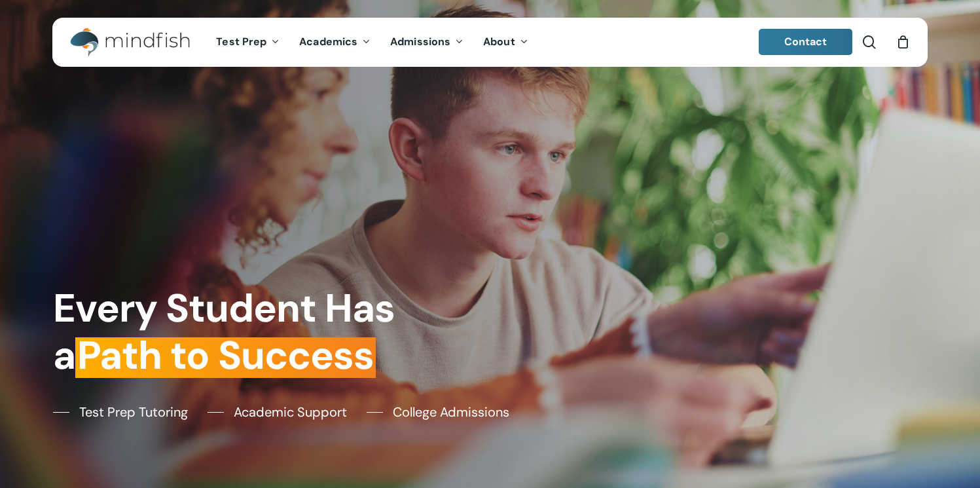 The image size is (980, 488). Describe the element at coordinates (420, 41) in the screenshot. I see `span: Admissions` at that location.